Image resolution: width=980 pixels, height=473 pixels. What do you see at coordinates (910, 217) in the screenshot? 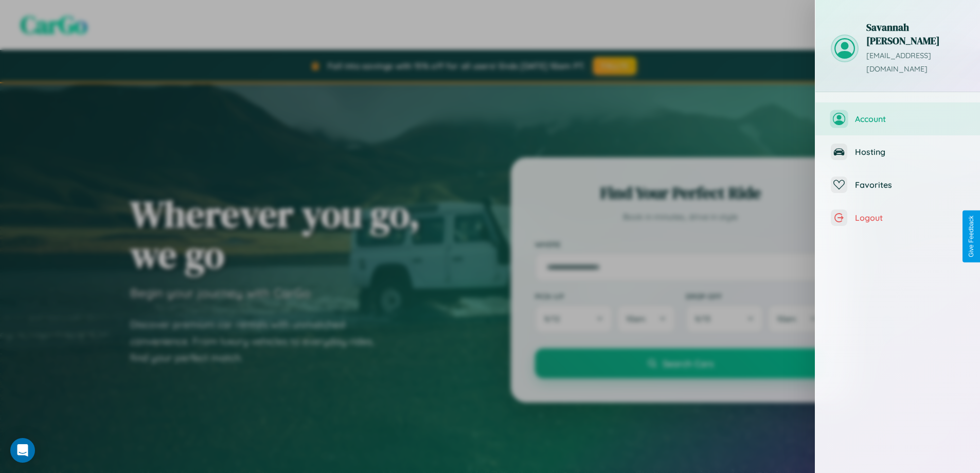
I see `span: Logout` at bounding box center [910, 217].